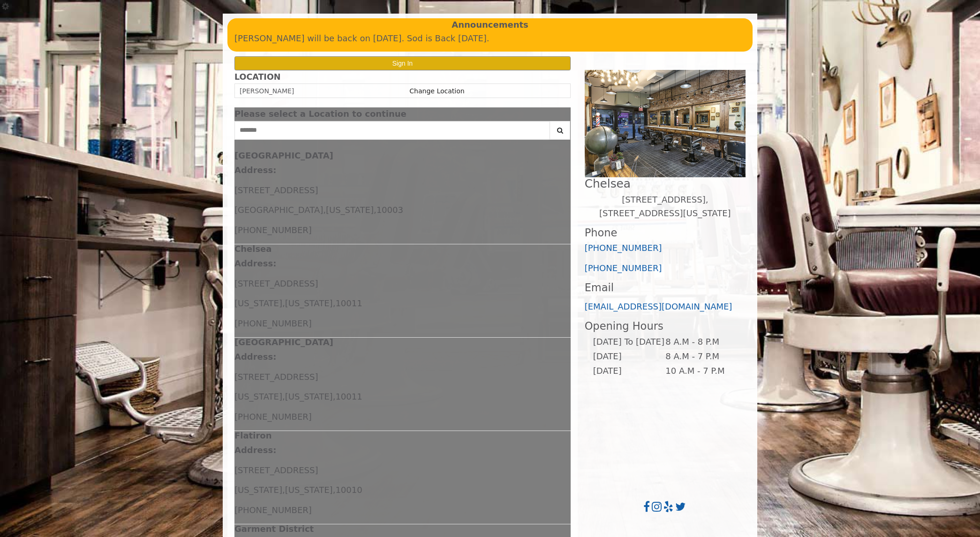  Describe the element at coordinates (701, 341) in the screenshot. I see `td: 8 A.M - 8 P.M` at that location.